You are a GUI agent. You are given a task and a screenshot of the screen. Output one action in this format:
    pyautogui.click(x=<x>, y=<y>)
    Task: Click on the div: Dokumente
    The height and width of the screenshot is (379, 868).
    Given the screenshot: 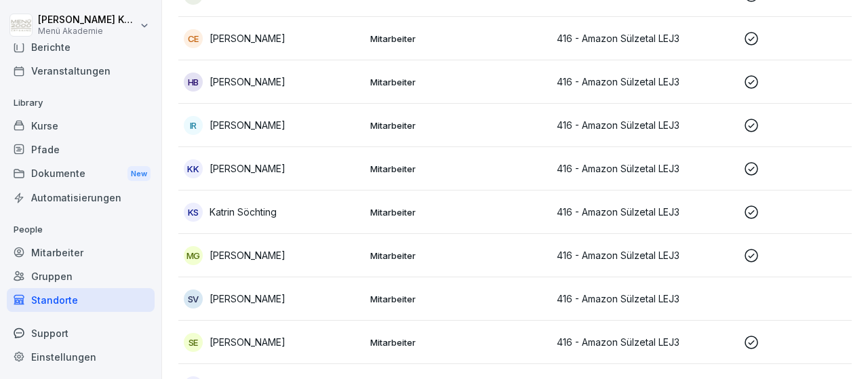 What is the action you would take?
    pyautogui.click(x=81, y=174)
    